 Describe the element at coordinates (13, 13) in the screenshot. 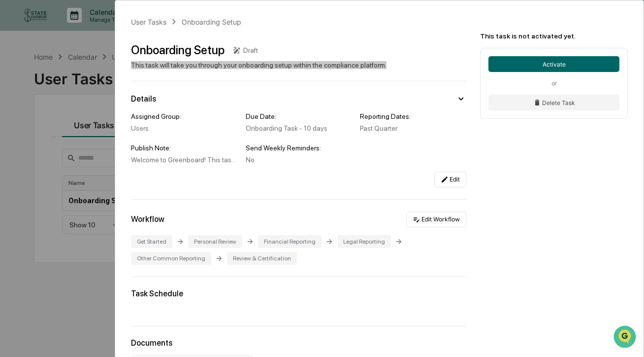

I see `img: f2157a4c-a0d3-4daa-907e-bb6f0de503a5-1751232295721` at that location.